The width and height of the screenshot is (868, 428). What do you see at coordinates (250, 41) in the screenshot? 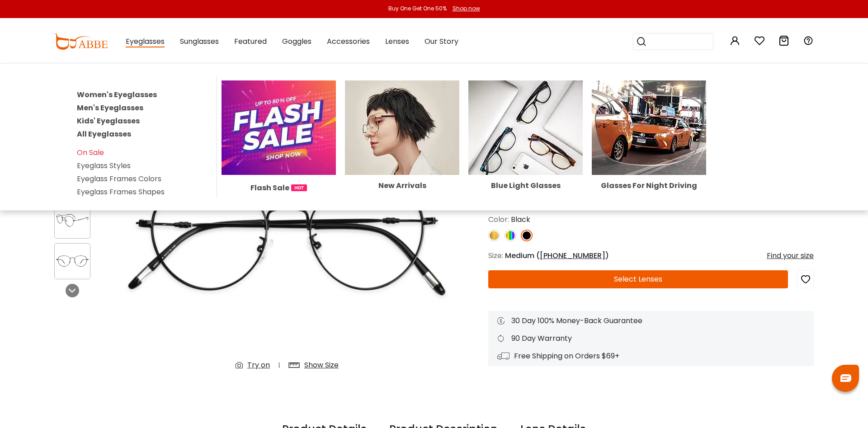
I see `span: Featured` at bounding box center [250, 41].